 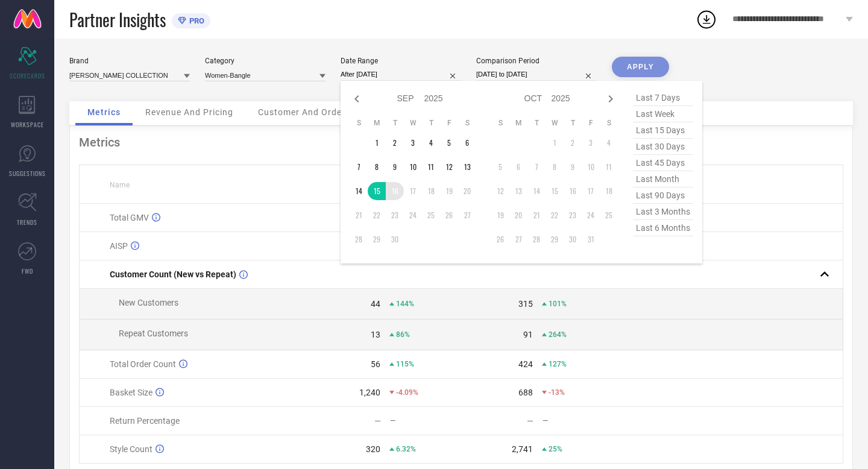 I want to click on td: Sun Oct 05 2025, so click(x=501, y=167).